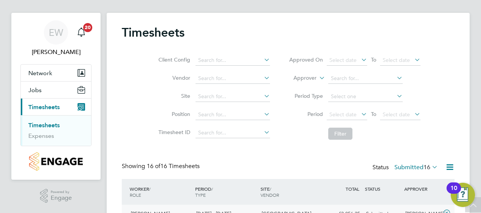 The width and height of the screenshot is (481, 213). Describe the element at coordinates (56, 52) in the screenshot. I see `span: Eamon Woods` at that location.